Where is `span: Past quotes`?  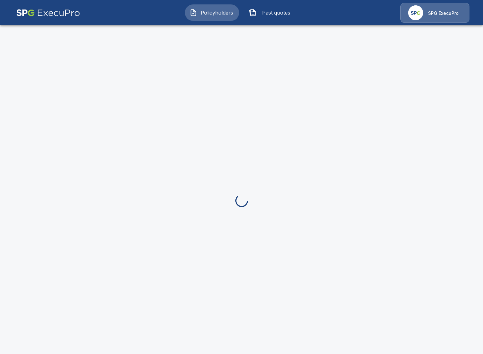
span: Past quotes is located at coordinates (277, 13).